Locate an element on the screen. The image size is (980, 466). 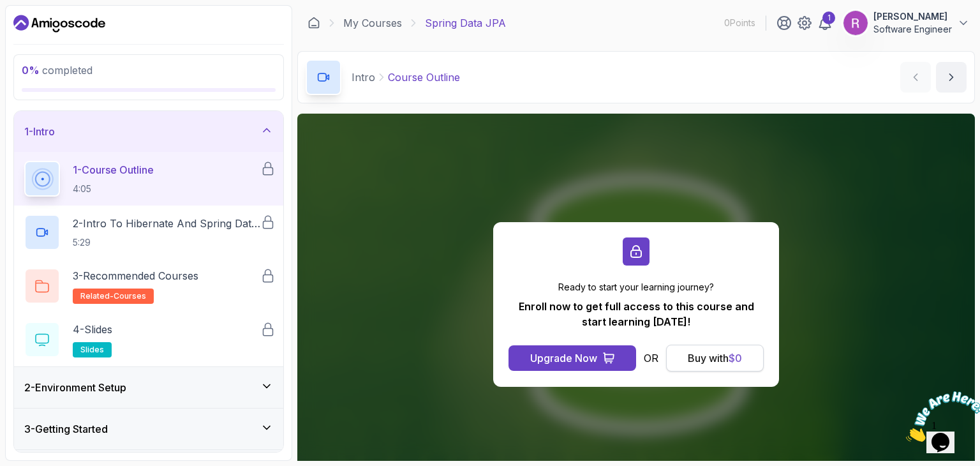
p: Ready to start your learning journey? is located at coordinates (636, 287).